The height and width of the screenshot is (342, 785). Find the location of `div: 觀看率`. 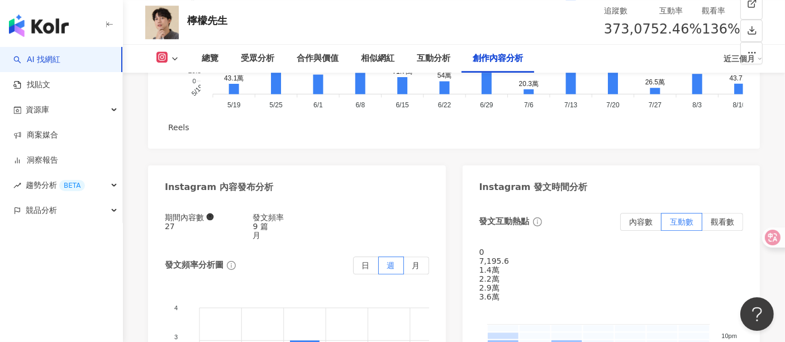

div: 觀看率 is located at coordinates (721, 11).